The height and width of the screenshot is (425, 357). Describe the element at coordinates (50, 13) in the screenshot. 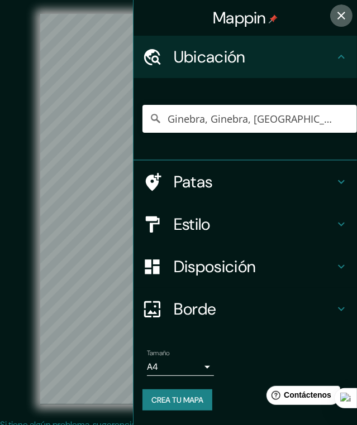

I see `font: Contáctenos` at that location.